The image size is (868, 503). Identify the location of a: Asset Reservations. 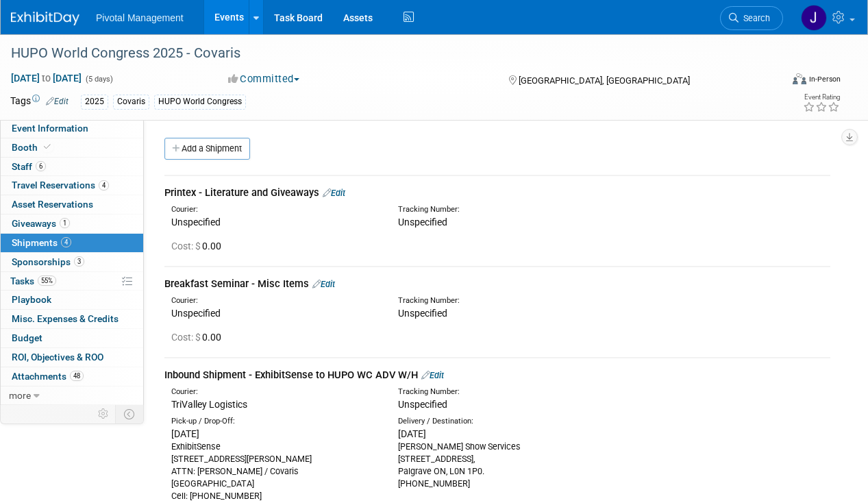
(72, 204).